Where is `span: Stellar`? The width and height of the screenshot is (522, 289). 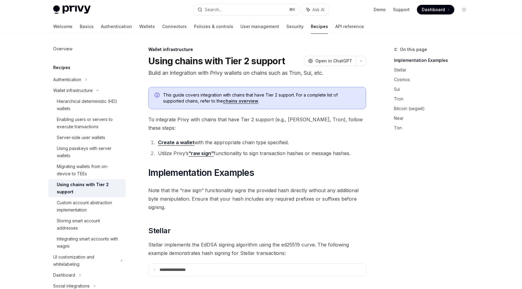 span: Stellar is located at coordinates (159, 231).